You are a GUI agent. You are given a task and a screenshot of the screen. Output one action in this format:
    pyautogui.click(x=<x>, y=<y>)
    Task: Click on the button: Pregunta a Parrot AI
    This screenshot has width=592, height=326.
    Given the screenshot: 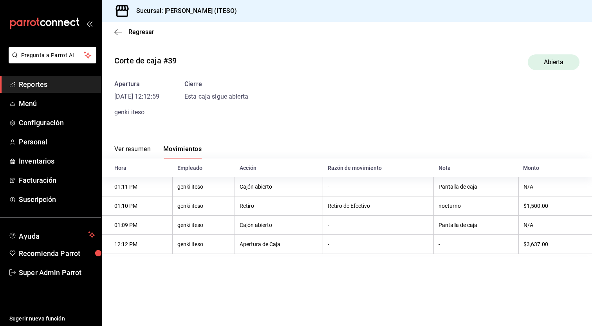 What is the action you would take?
    pyautogui.click(x=52, y=55)
    